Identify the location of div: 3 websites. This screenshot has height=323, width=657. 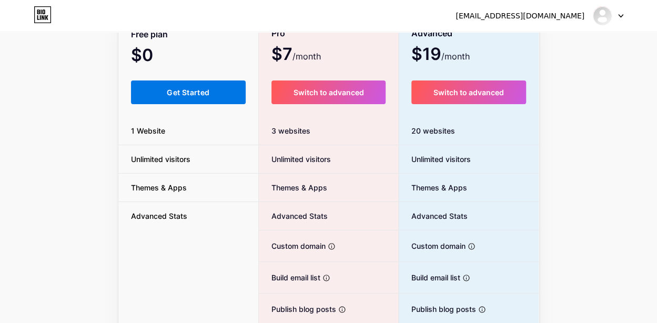
(328, 131).